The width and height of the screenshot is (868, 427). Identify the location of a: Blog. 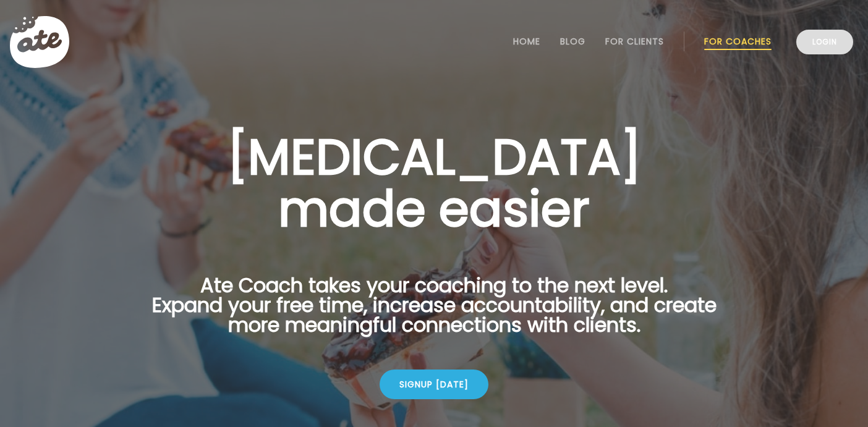
(572, 42).